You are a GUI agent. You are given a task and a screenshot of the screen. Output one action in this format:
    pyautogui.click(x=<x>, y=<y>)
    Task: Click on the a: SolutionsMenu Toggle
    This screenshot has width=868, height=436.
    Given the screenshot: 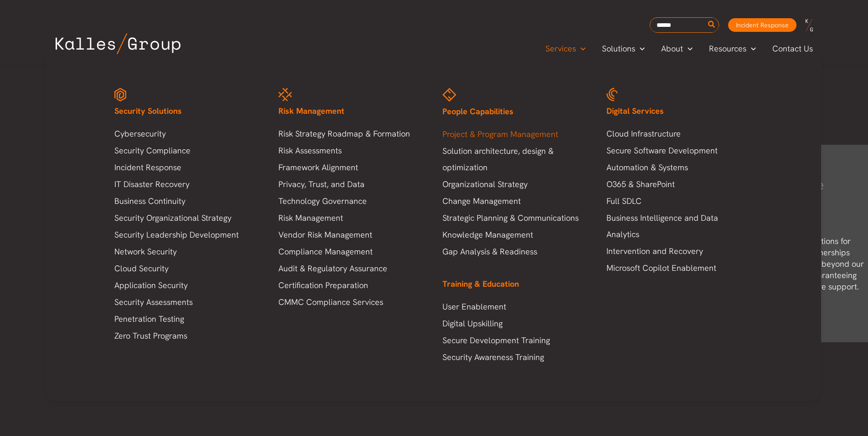 What is the action you would take?
    pyautogui.click(x=623, y=49)
    